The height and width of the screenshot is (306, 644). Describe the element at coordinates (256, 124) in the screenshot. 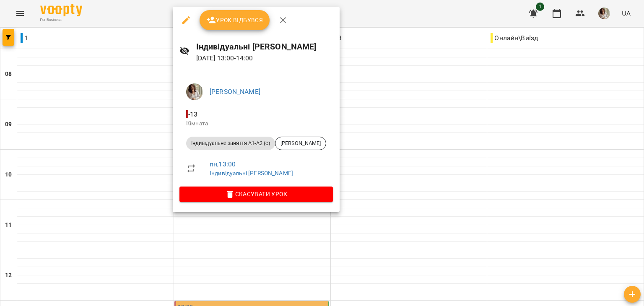

I see `p: Кімната` at that location.